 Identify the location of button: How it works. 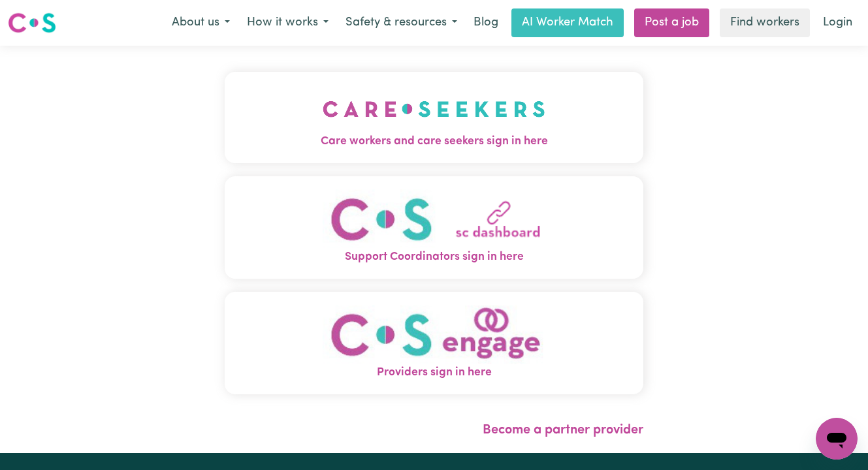
(287, 23).